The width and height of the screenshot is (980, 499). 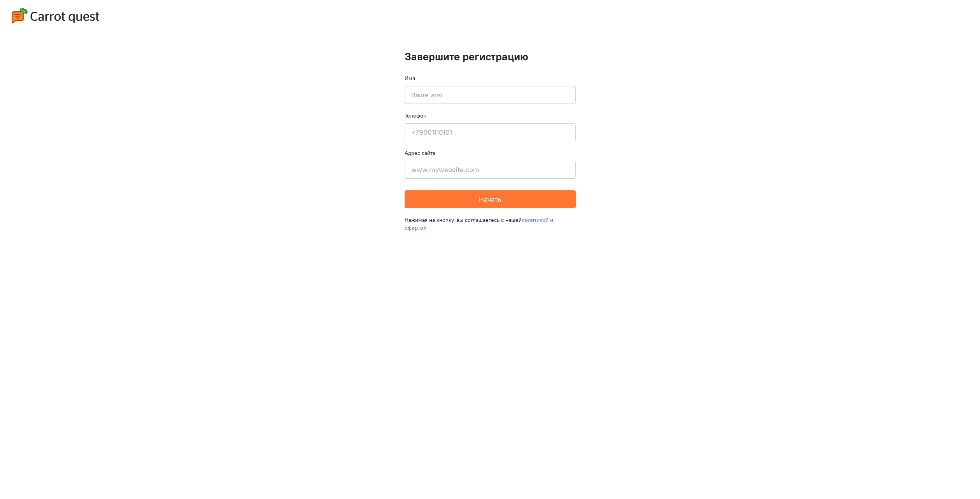 I want to click on input: www.mywebsite.com, so click(x=490, y=170).